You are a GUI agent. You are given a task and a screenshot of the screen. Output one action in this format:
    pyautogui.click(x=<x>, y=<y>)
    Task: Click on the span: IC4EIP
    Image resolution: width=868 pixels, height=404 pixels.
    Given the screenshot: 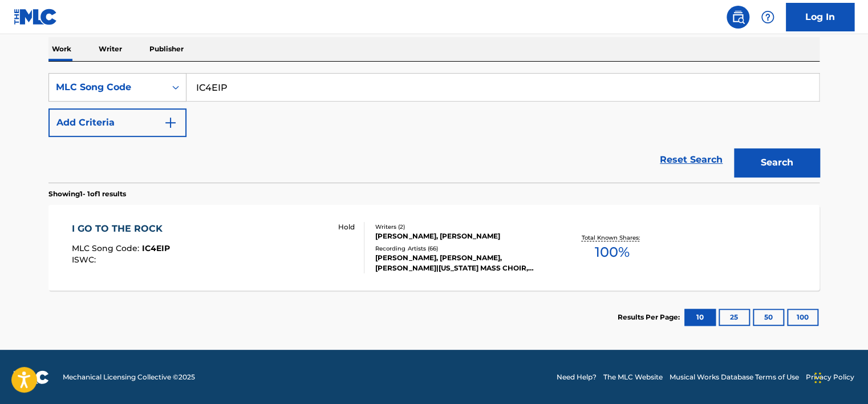 What is the action you would take?
    pyautogui.click(x=155, y=248)
    